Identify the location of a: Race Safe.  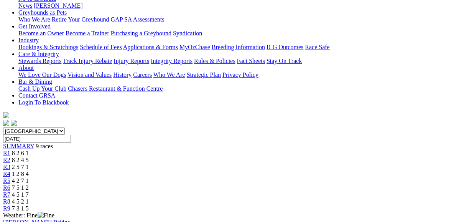
(317, 47).